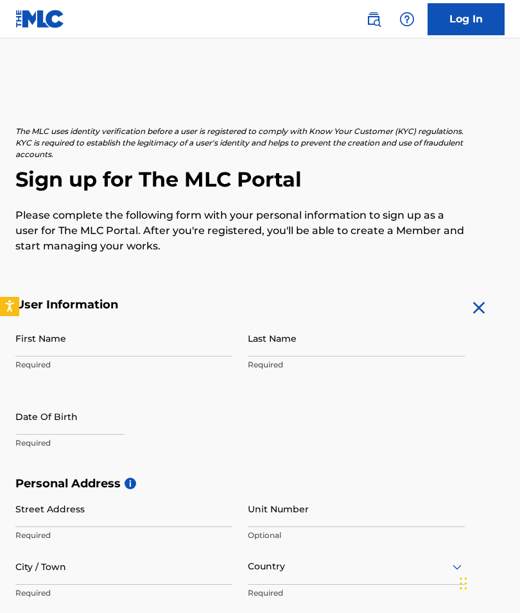 The width and height of the screenshot is (520, 613). I want to click on div: Chat Widget, so click(488, 583).